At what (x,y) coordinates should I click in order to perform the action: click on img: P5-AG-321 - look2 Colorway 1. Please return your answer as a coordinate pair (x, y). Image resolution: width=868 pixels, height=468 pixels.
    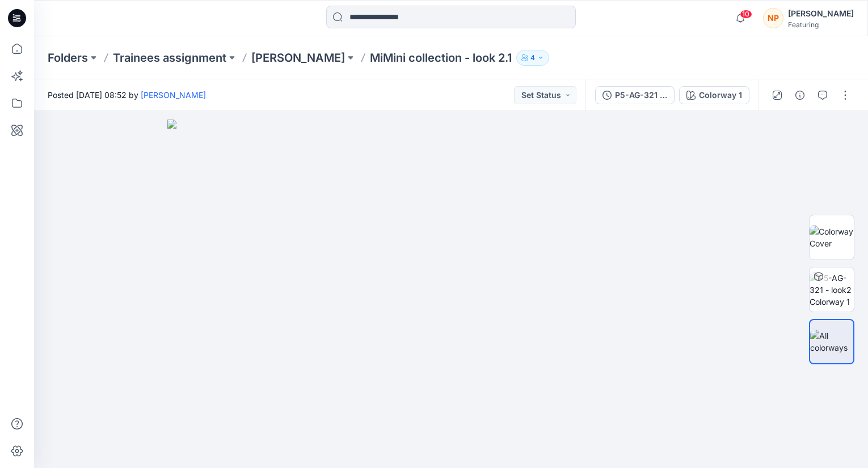
    Looking at the image, I should click on (832, 289).